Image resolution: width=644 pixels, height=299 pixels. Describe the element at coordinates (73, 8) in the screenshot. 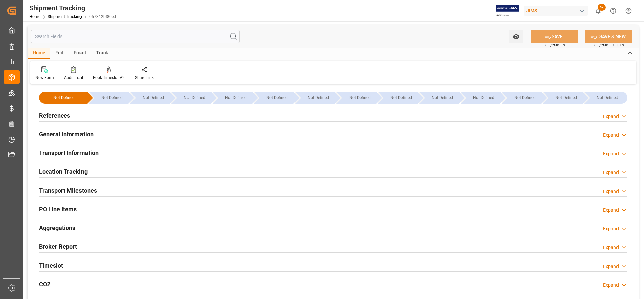

I see `div: Shipment Tracking` at that location.